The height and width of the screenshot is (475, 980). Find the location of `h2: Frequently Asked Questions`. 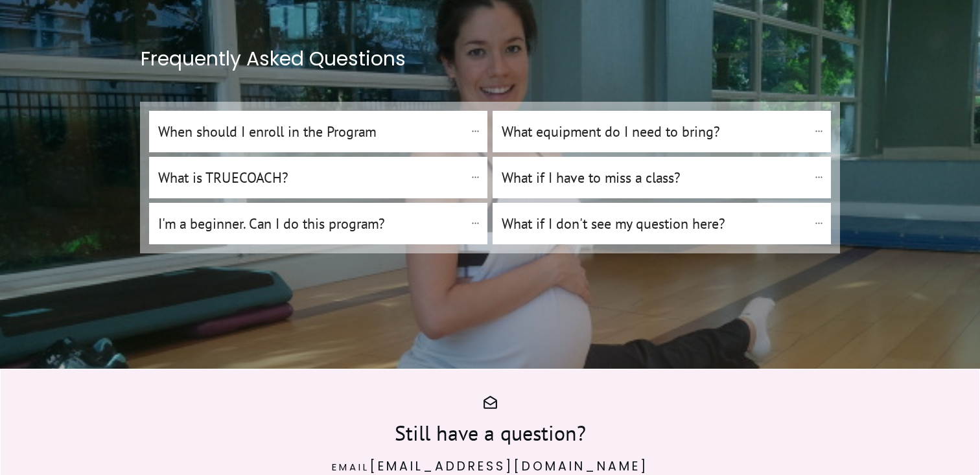

h2: Frequently Asked Questions is located at coordinates (490, 66).